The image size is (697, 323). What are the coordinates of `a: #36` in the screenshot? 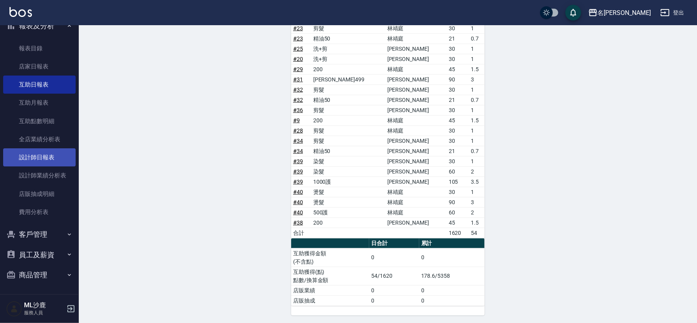 It's located at (298, 110).